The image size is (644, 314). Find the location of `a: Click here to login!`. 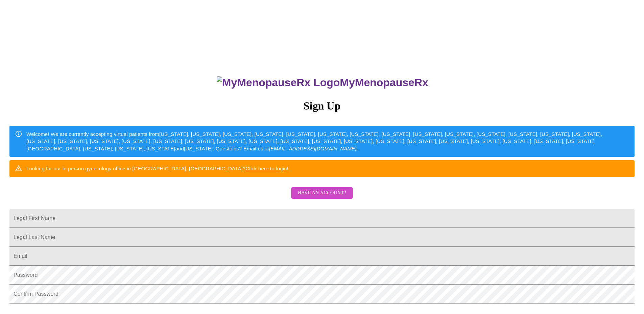

a: Click here to login! is located at coordinates (267, 168).